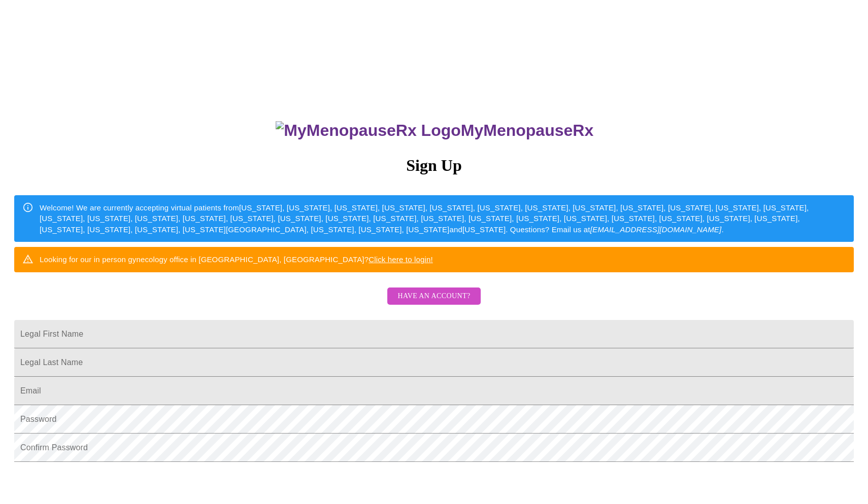 Image resolution: width=868 pixels, height=504 pixels. Describe the element at coordinates (368, 130) in the screenshot. I see `img: MyMenopauseRx Logo` at that location.